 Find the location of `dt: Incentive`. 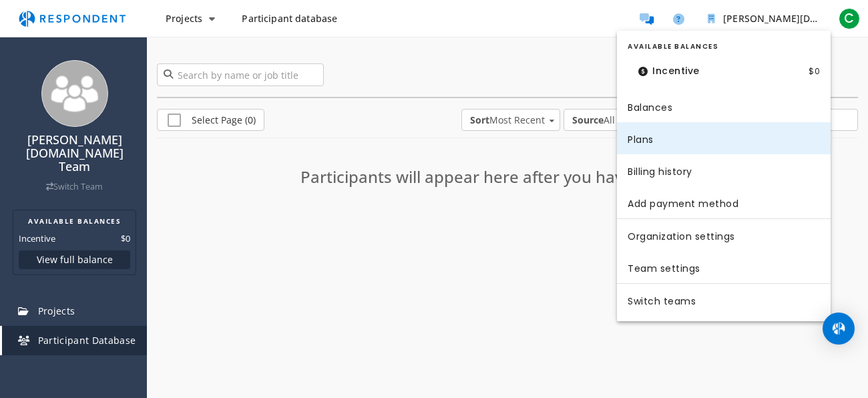

dt: Incentive is located at coordinates (669, 71).